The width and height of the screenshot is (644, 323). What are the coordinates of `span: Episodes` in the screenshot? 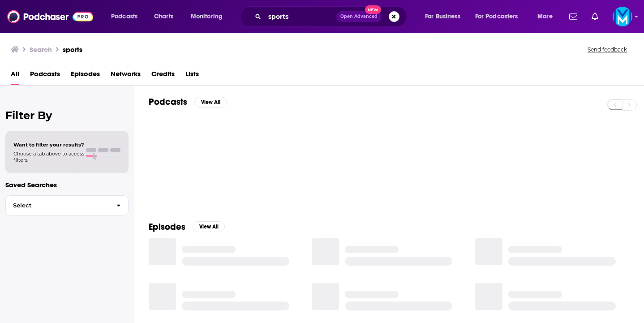 It's located at (85, 76).